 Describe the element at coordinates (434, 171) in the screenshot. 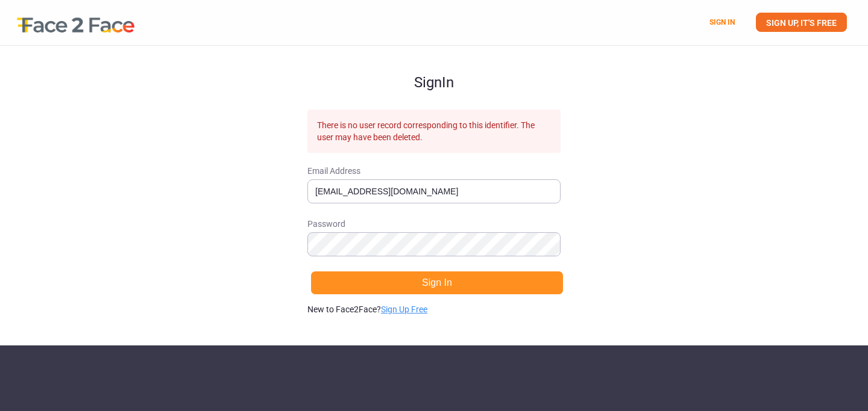

I see `span: Email Address` at that location.